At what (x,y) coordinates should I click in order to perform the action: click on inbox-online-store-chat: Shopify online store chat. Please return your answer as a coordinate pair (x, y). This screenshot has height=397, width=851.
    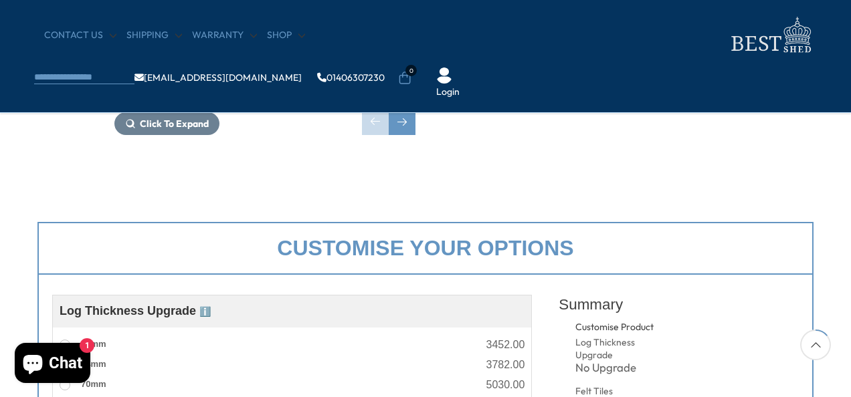
    Looking at the image, I should click on (52, 364).